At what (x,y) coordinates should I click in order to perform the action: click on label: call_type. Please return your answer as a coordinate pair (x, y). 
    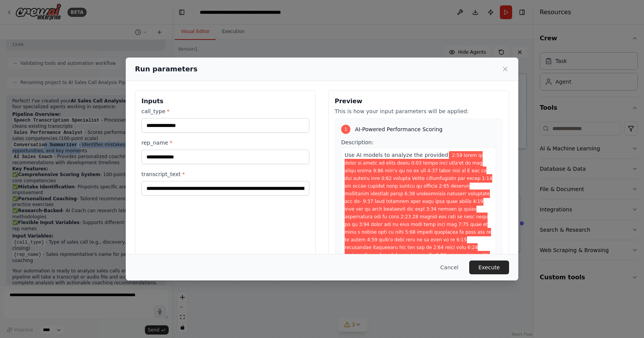
    Looking at the image, I should click on (226, 111).